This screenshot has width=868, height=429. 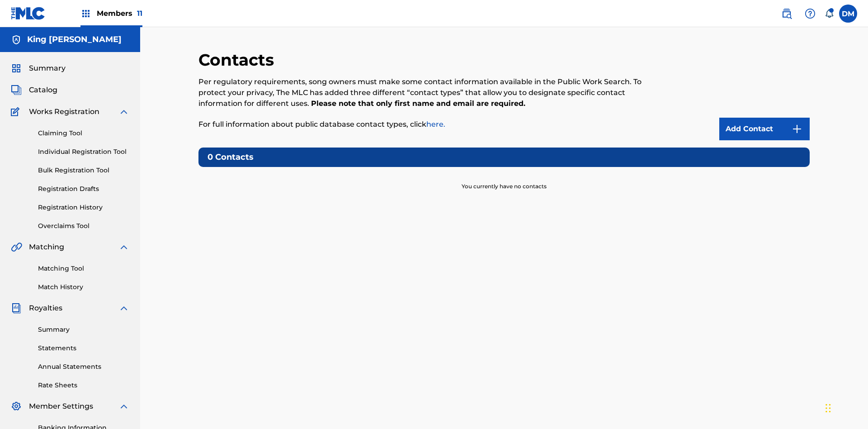 I want to click on span: 11, so click(x=140, y=13).